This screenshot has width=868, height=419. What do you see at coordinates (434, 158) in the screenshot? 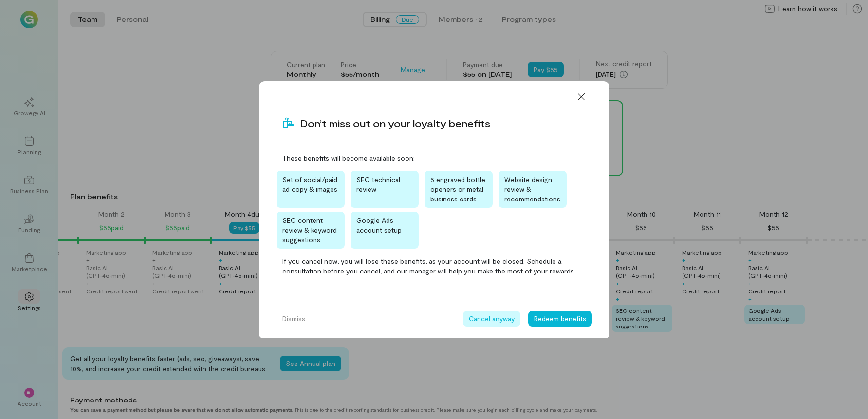
I see `span: These benefits will become available soon:` at bounding box center [434, 158].